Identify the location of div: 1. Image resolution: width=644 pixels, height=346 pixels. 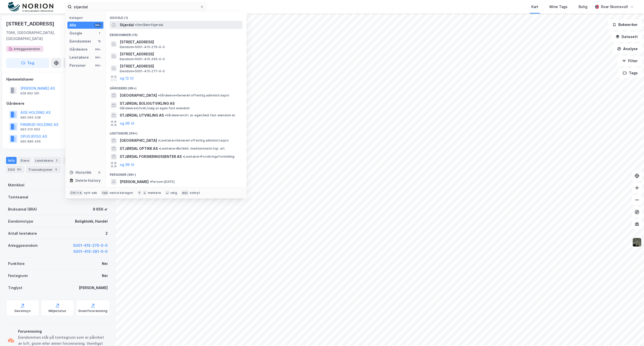
(100, 33).